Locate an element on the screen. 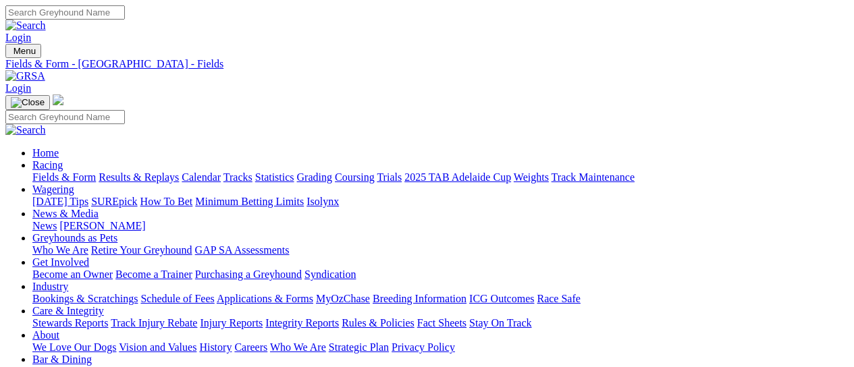 The width and height of the screenshot is (854, 367). a: Purchasing a Greyhound is located at coordinates (248, 274).